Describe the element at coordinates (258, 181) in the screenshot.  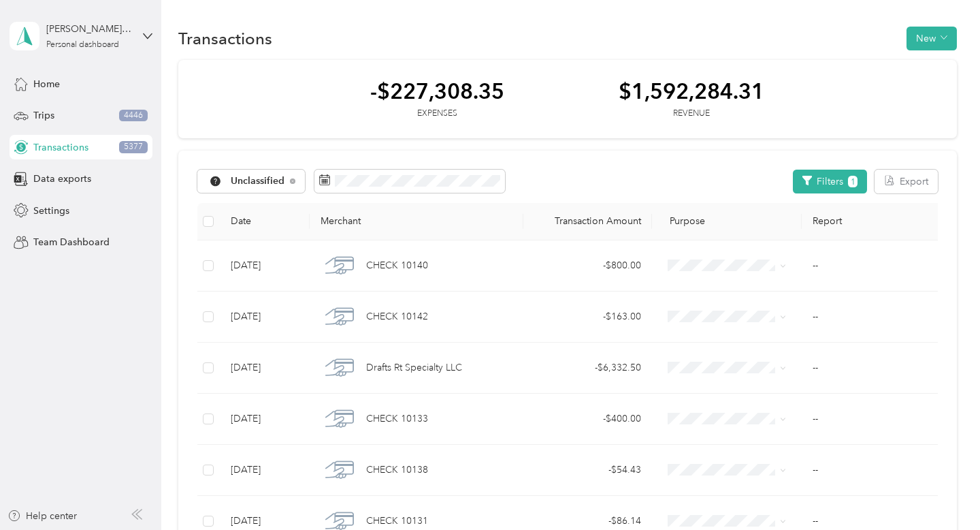
I see `span: Unclassified` at that location.